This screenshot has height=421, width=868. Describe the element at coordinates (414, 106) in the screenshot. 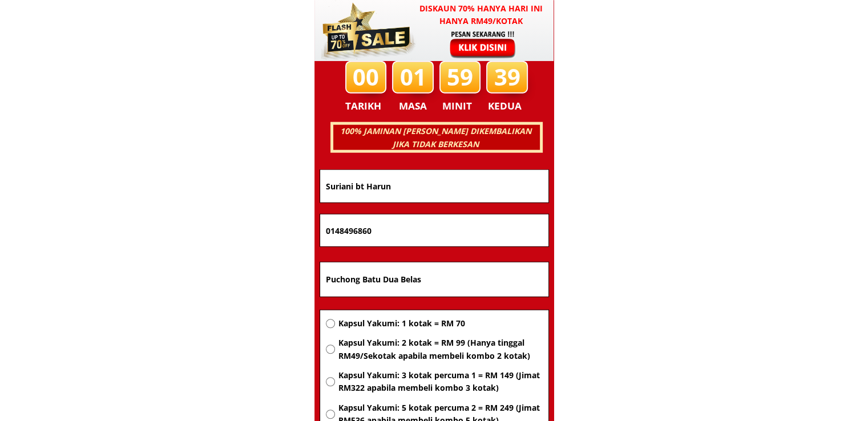

I see `h3: MASA` at that location.